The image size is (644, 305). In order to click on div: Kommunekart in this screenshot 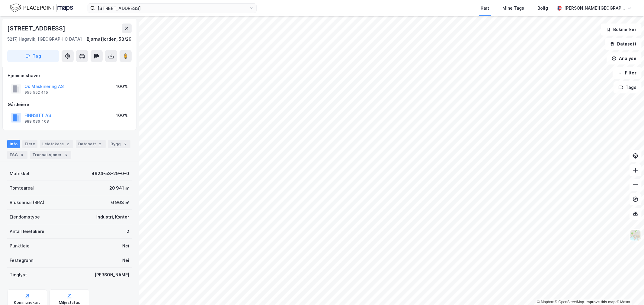, I will do `click(27, 303)`.